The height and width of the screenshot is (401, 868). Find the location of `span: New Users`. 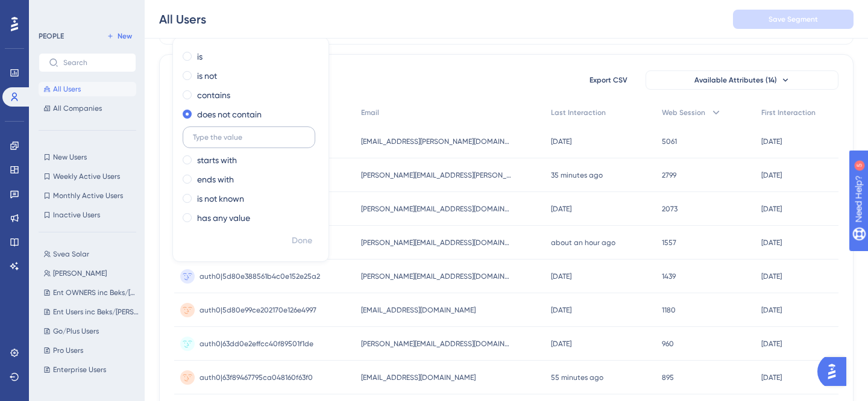

span: New Users is located at coordinates (70, 157).